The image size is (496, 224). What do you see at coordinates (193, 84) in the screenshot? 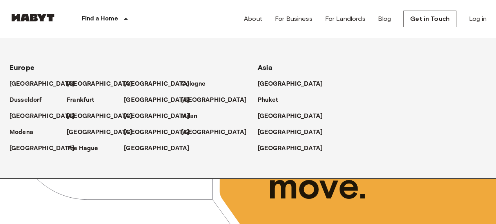
I see `p: Cologne` at bounding box center [193, 84].